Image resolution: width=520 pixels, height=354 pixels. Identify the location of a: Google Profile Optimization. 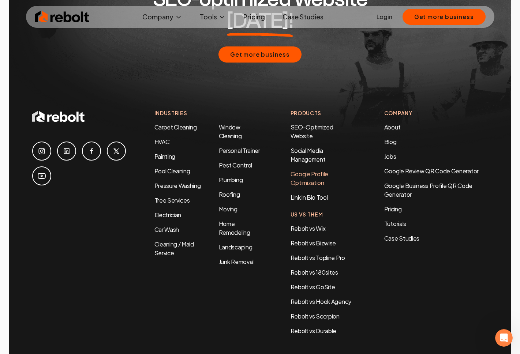
(310, 178).